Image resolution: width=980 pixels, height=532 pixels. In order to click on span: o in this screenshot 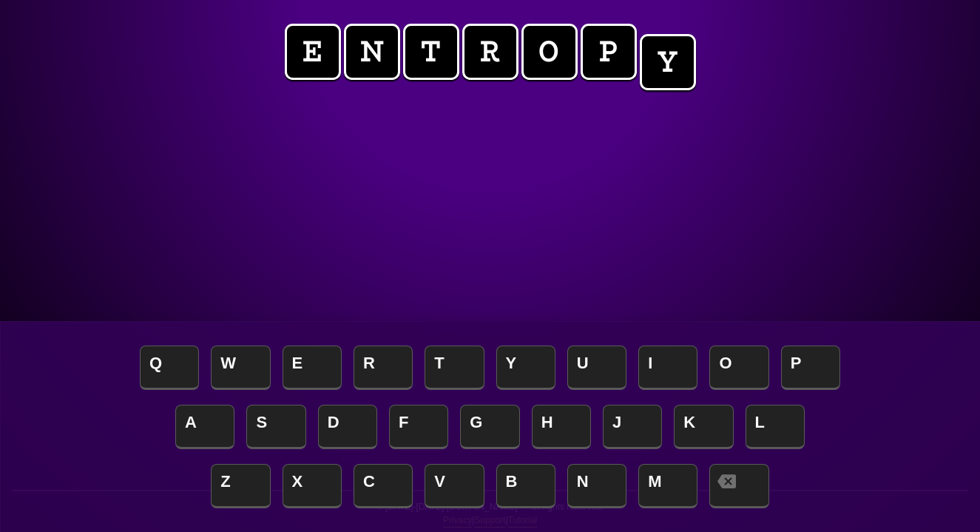, I will do `click(550, 52)`.